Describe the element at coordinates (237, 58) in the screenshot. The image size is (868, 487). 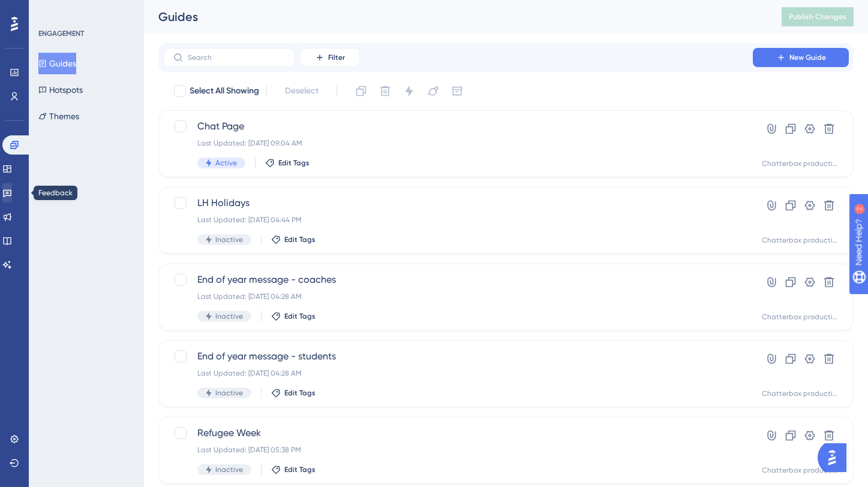
I see `input: Search` at that location.